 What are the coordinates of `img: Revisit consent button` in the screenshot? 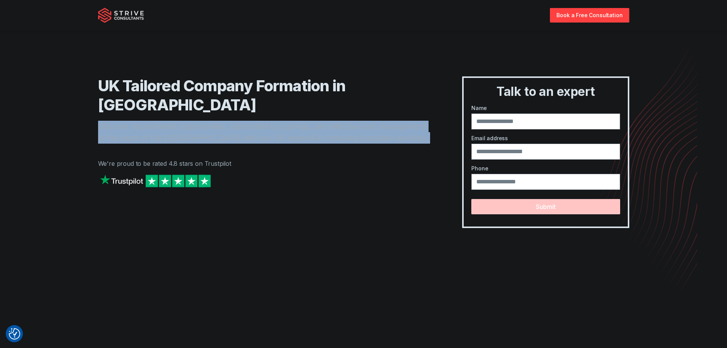 It's located at (14, 333).